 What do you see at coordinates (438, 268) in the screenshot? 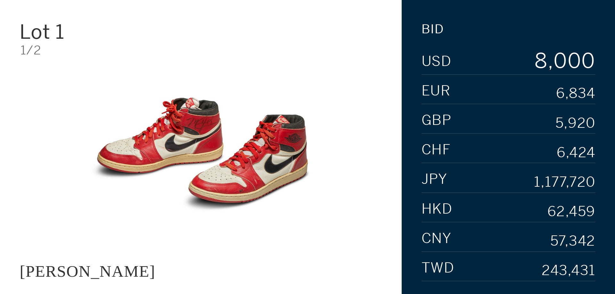
I see `span: TWD` at bounding box center [438, 268].